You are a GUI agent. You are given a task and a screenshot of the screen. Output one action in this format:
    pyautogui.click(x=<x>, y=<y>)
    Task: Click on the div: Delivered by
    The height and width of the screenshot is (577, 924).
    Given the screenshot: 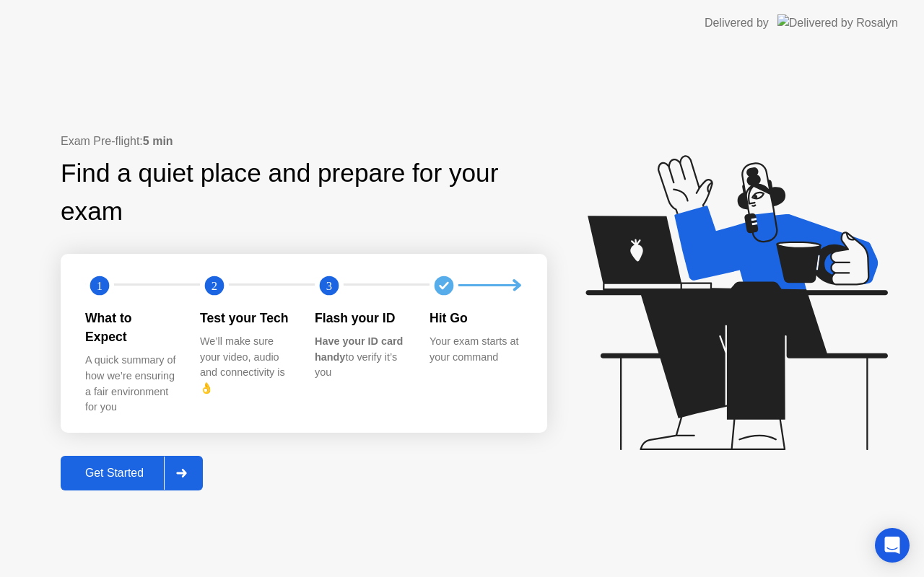 What is the action you would take?
    pyautogui.click(x=736, y=23)
    